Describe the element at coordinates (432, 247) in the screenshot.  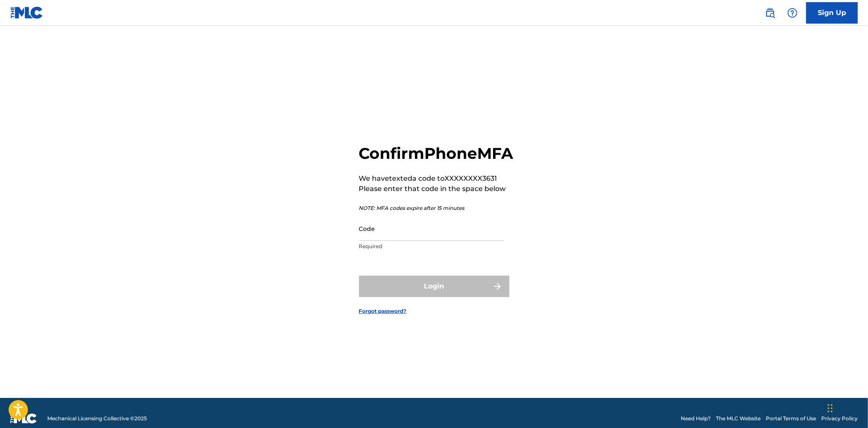
I see `p: Required` at that location.